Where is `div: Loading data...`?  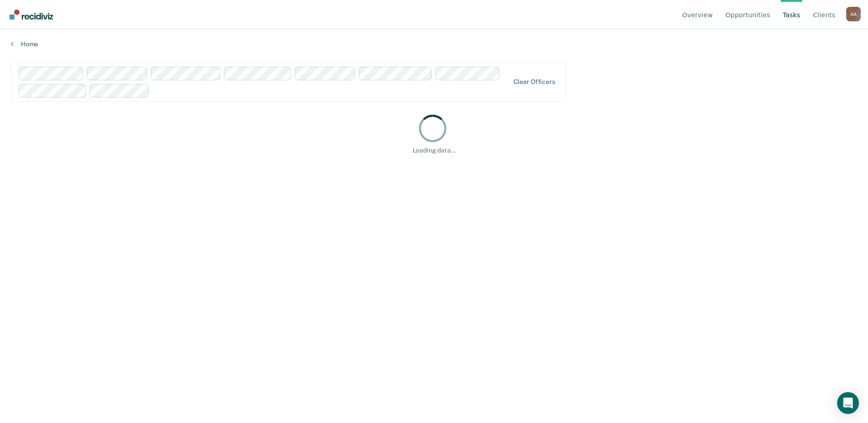 div: Loading data... is located at coordinates (434, 151).